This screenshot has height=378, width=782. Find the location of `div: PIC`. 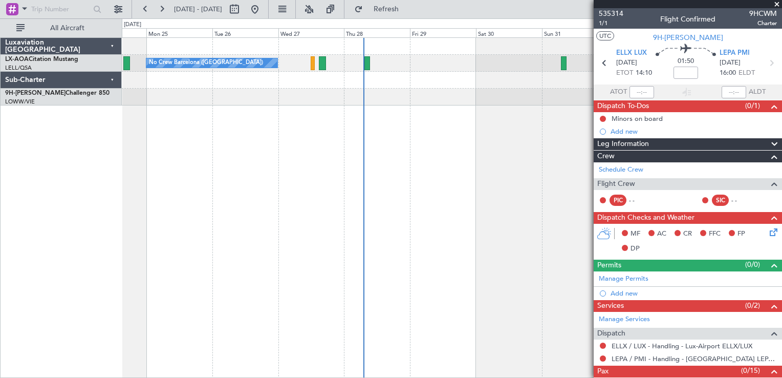

div: PIC is located at coordinates (618, 200).